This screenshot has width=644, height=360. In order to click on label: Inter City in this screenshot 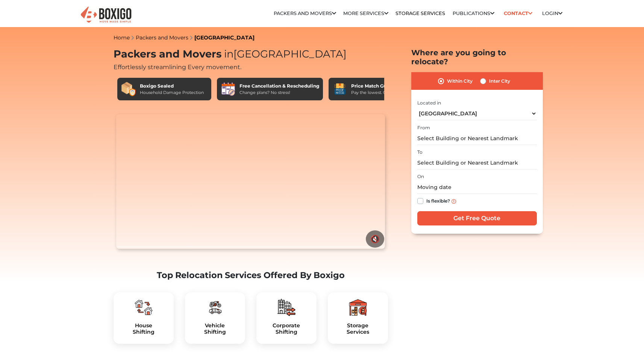, I will do `click(499, 81)`.